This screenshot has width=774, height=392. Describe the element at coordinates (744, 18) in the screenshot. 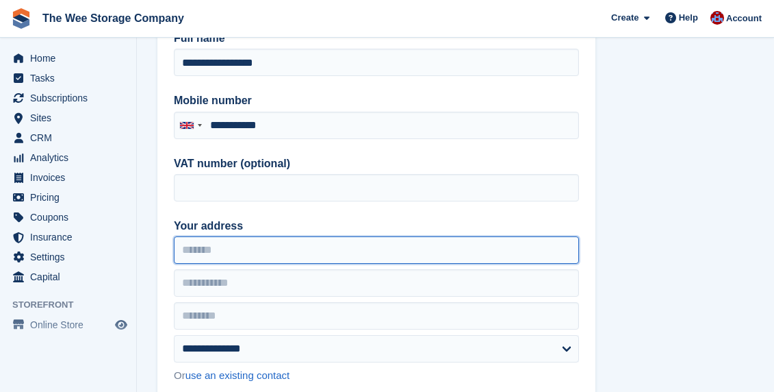

I see `span: Account` at that location.